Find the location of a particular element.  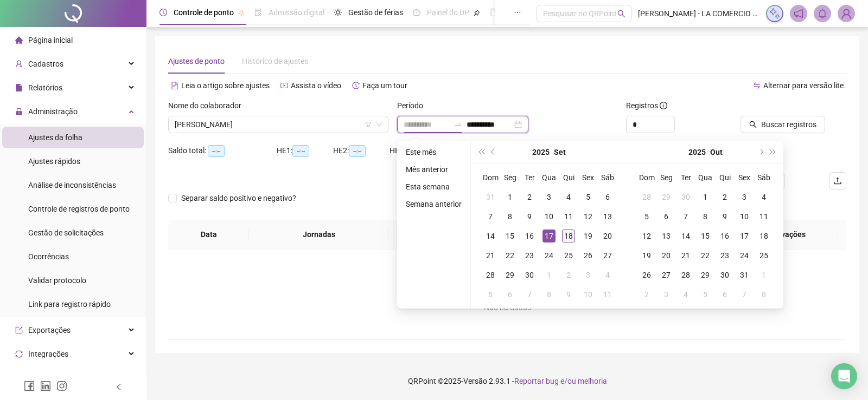

button: prev-year is located at coordinates (493, 152).